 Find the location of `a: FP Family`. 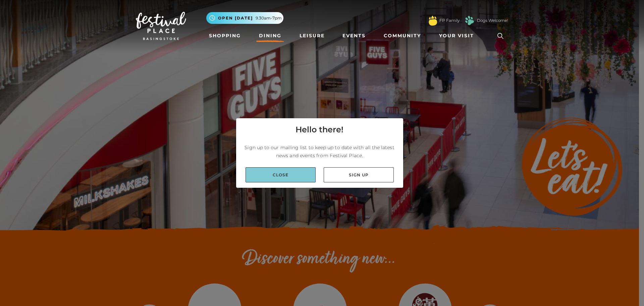

a: FP Family is located at coordinates (449, 21).